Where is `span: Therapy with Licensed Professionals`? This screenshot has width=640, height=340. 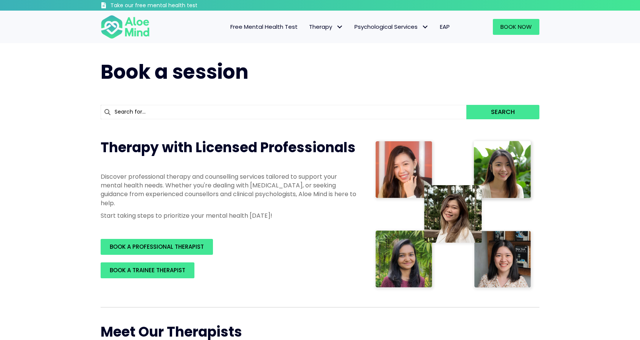 span: Therapy with Licensed Professionals is located at coordinates (228, 147).